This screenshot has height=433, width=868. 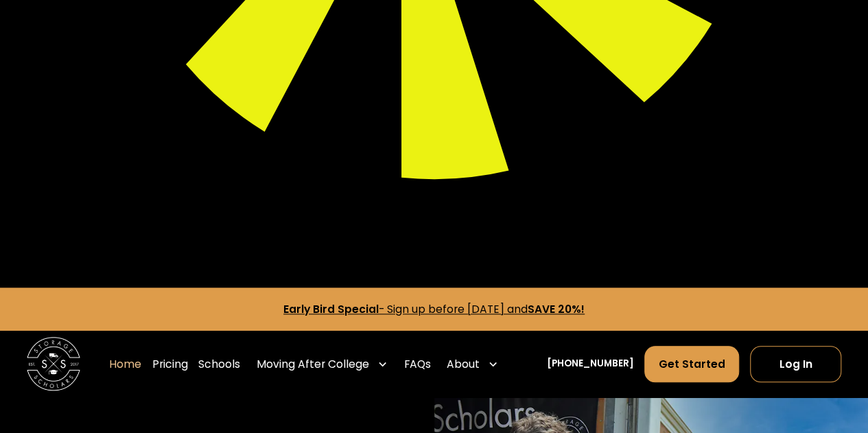 What do you see at coordinates (556, 308) in the screenshot?
I see `strong: SAVE 20%!` at bounding box center [556, 308].